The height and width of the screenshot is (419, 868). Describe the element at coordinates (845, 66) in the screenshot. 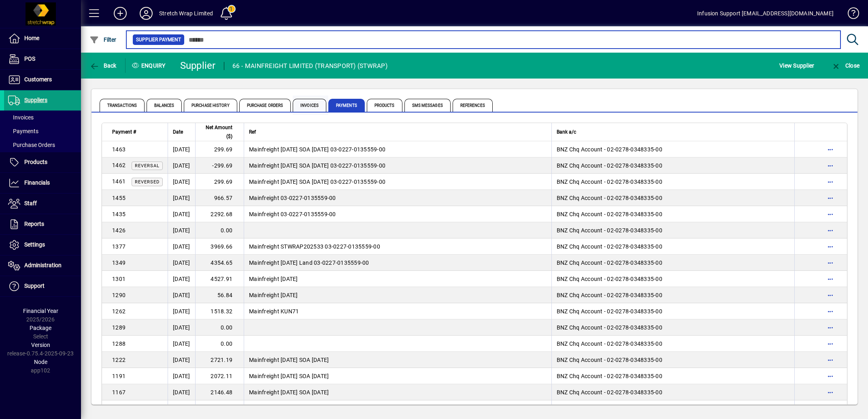

I see `span: Close` at that location.